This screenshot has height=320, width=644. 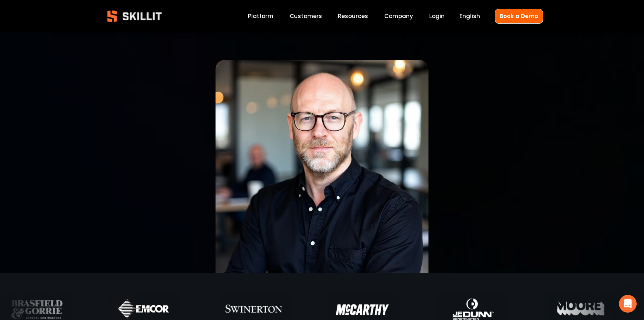 What do you see at coordinates (399, 16) in the screenshot?
I see `a: Company` at bounding box center [399, 16].